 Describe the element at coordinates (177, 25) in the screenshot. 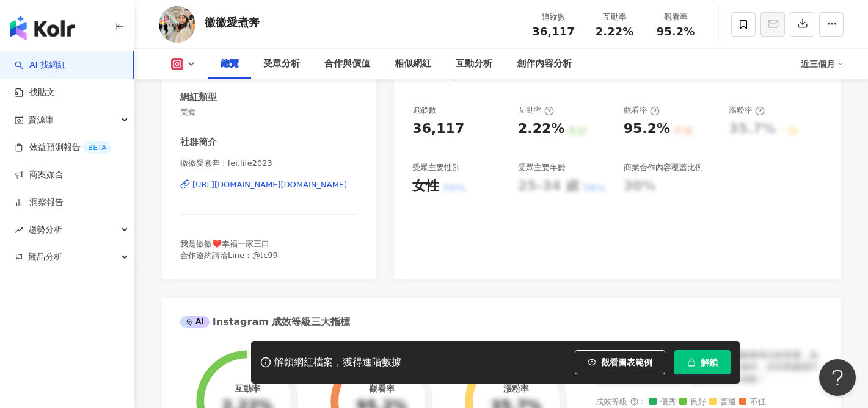

I see `img: KOL Avatar` at that location.